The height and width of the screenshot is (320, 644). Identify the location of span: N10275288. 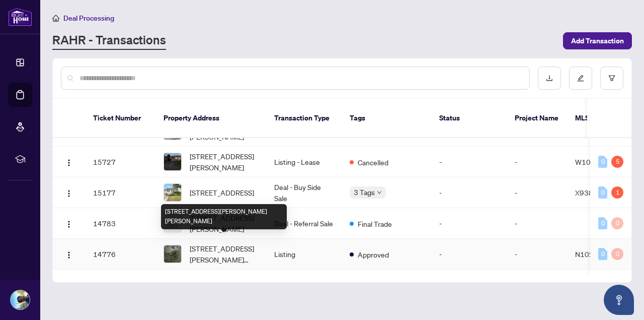
(595, 253).